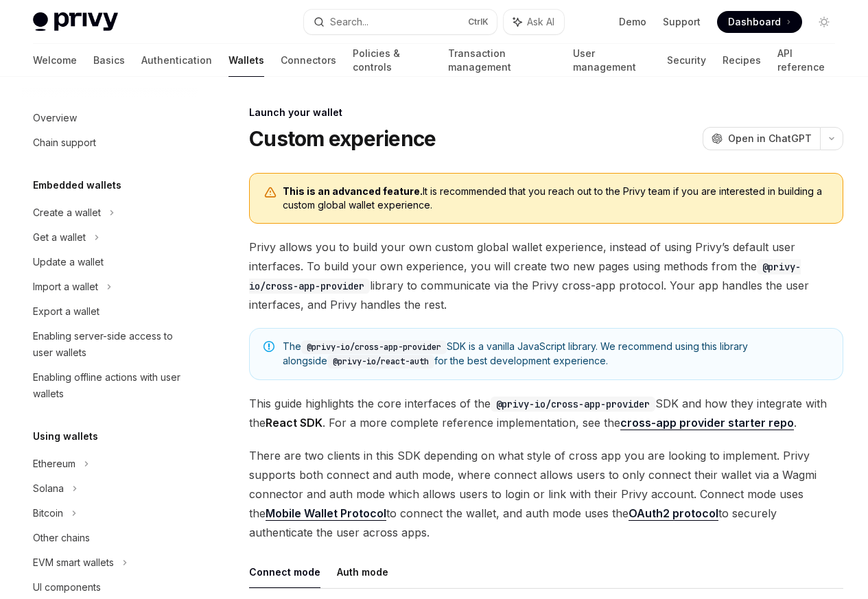 Image resolution: width=868 pixels, height=599 pixels. Describe the element at coordinates (547, 275) in the screenshot. I see `span: Privy allows you to build your own custom global wallet experience, instead of using Privy’s defa...` at that location.